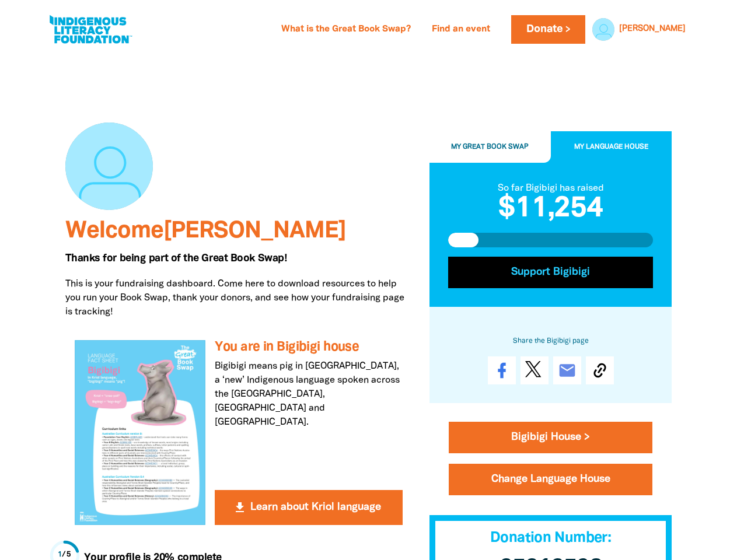 The image size is (737, 560). What do you see at coordinates (308, 508) in the screenshot?
I see `button: get_app Learn about Kriol language` at bounding box center [308, 508].